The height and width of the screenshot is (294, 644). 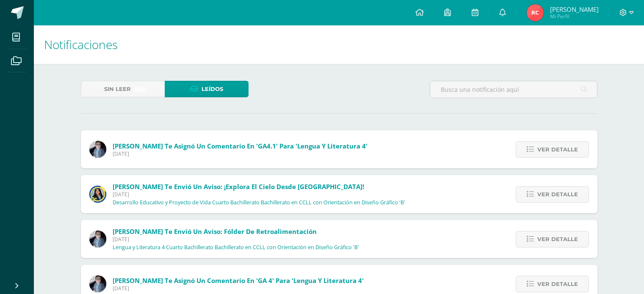 What do you see at coordinates (535, 13) in the screenshot?
I see `img: 877964899b5cbc42c56e6a2c2f60f135.png` at bounding box center [535, 13].